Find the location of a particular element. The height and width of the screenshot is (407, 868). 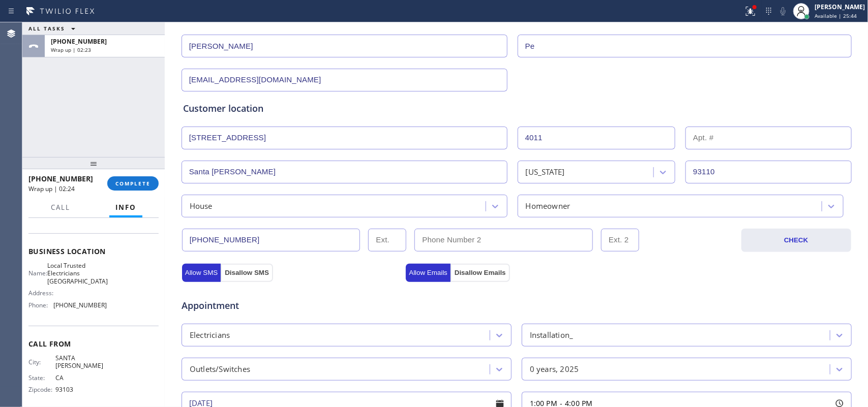

input: Apt. # is located at coordinates (769, 138).